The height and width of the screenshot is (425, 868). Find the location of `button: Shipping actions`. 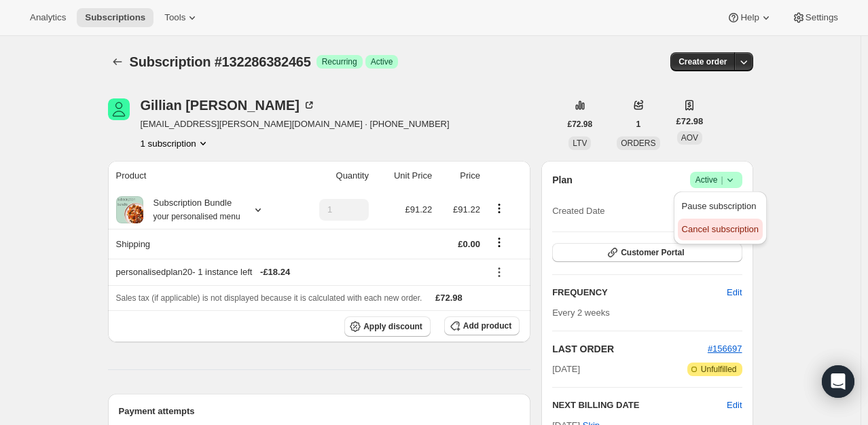

button: Shipping actions is located at coordinates (499, 243).